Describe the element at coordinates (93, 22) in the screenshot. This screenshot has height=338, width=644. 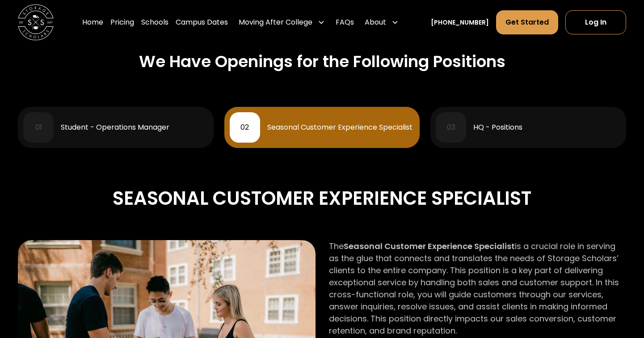
I see `a: Home` at that location.